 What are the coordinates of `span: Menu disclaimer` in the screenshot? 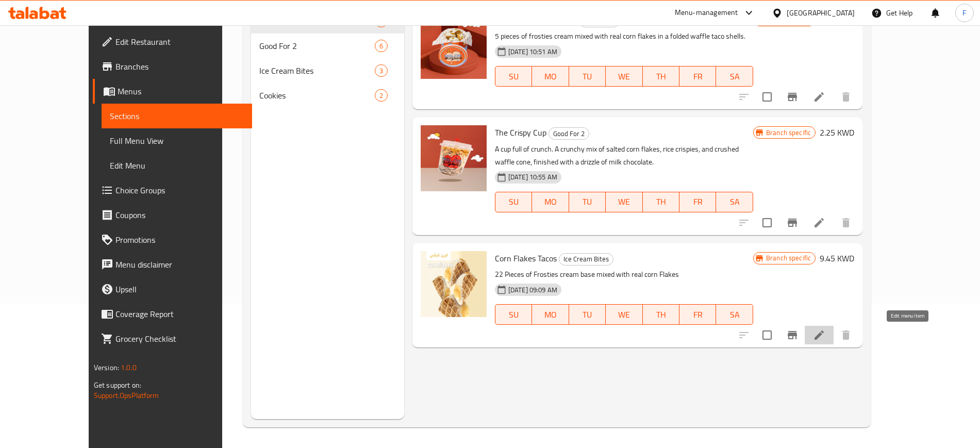 It's located at (180, 265).